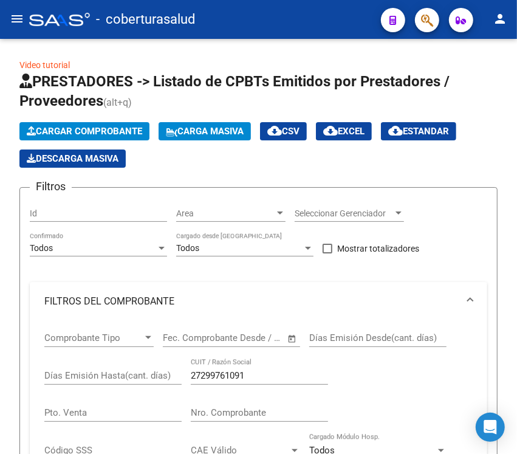 Image resolution: width=517 pixels, height=454 pixels. Describe the element at coordinates (419, 131) in the screenshot. I see `button: Estandar` at that location.